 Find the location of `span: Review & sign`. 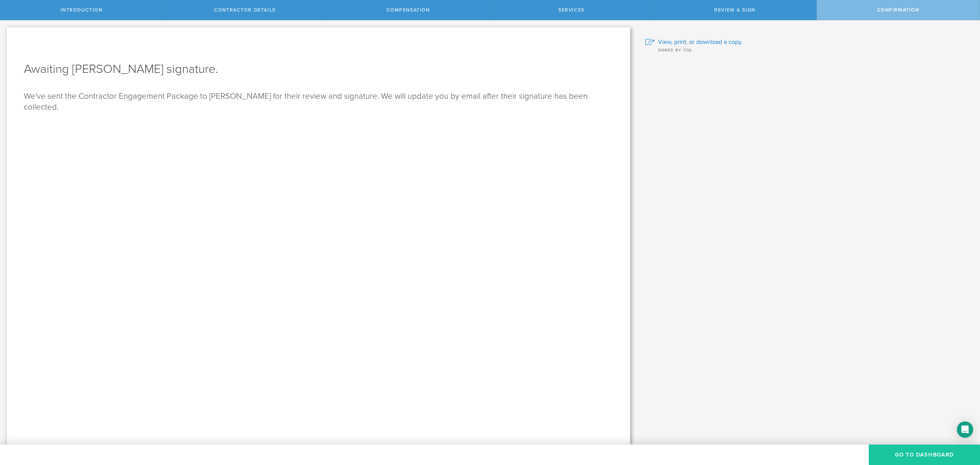

span: Review & sign is located at coordinates (734, 10).